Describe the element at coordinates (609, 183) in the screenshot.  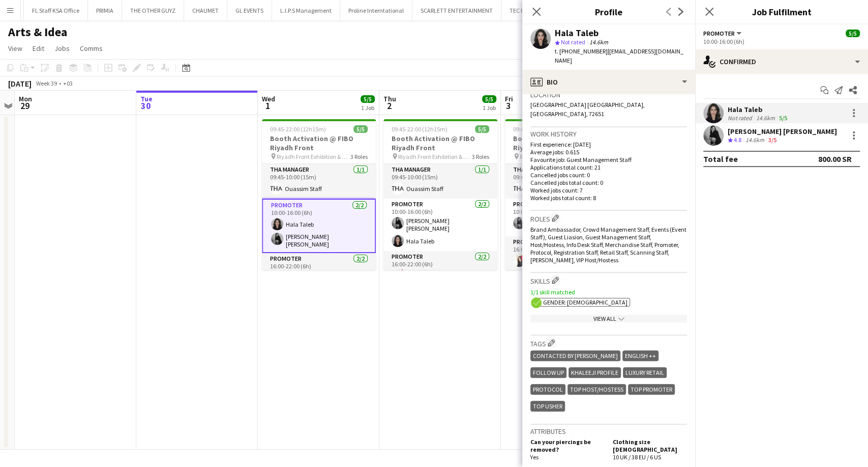
I see `p: Cancelled jobs total count: 0` at that location.